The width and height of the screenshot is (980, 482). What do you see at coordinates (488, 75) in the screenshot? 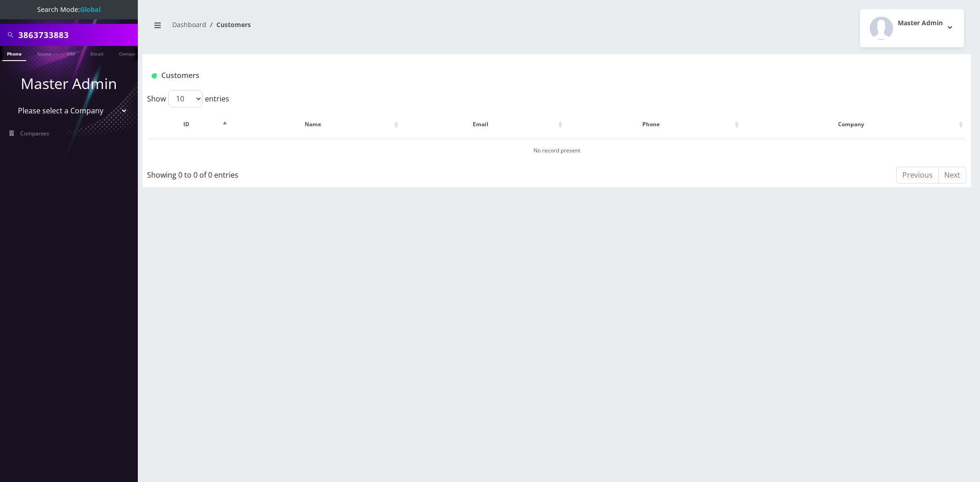
I see `h1: Customers` at bounding box center [488, 75].